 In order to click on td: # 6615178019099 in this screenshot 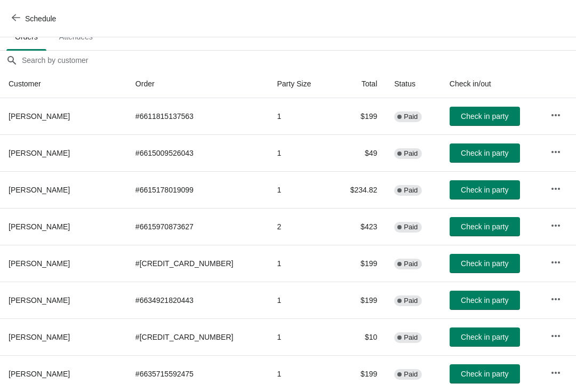, I will do `click(198, 190)`.